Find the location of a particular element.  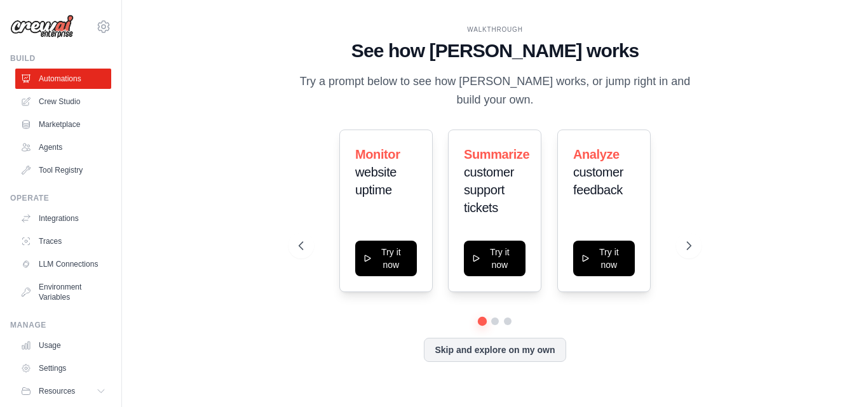

a: Crew Studio is located at coordinates (63, 102).